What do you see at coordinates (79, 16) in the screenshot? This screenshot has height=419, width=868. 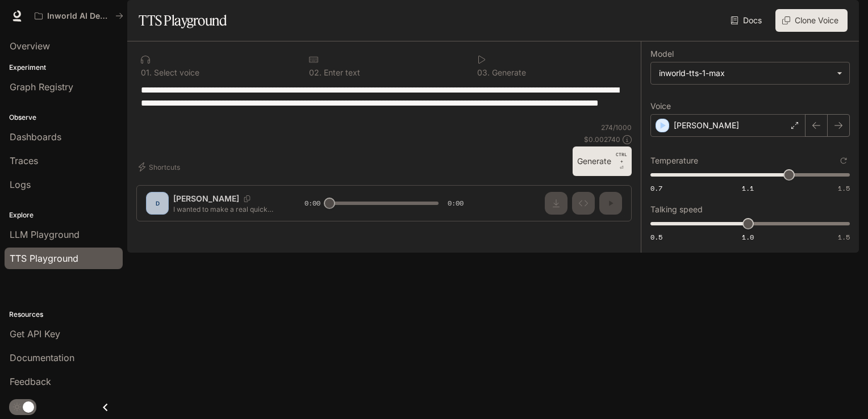 I see `p: Inworld AI Demos` at bounding box center [79, 16].